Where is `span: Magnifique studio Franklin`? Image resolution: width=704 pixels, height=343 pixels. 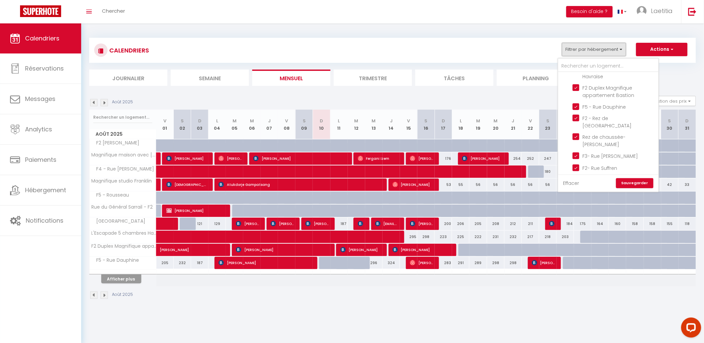
span: Magnifique studio Franklin is located at coordinates (121, 181).